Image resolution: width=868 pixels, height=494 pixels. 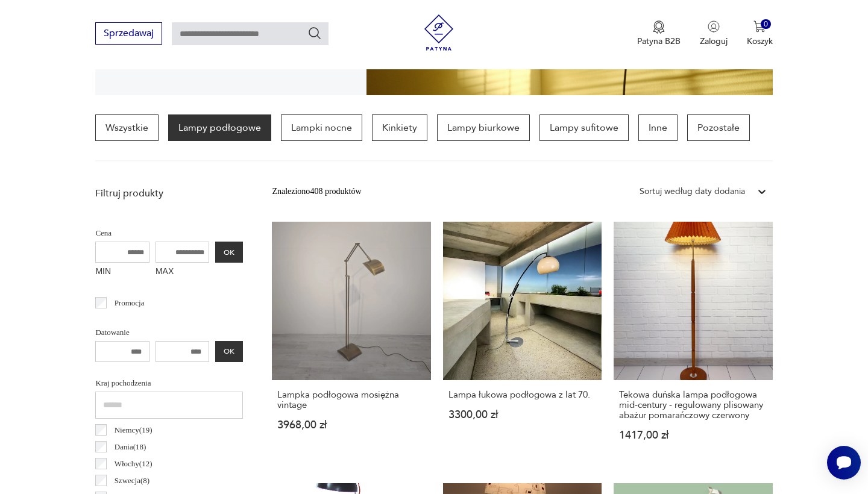 What do you see at coordinates (169, 383) in the screenshot?
I see `p: Kraj pochodzenia` at bounding box center [169, 383].